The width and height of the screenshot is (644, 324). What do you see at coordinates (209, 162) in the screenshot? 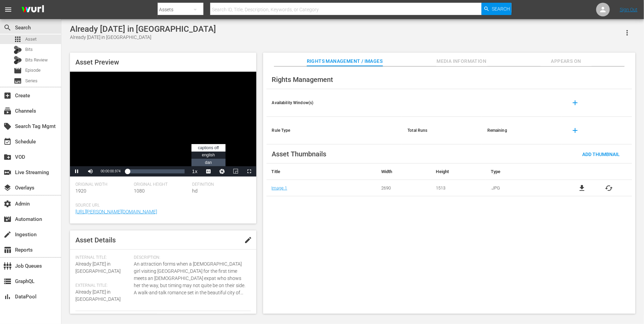
I see `span: DAN` at bounding box center [209, 162].